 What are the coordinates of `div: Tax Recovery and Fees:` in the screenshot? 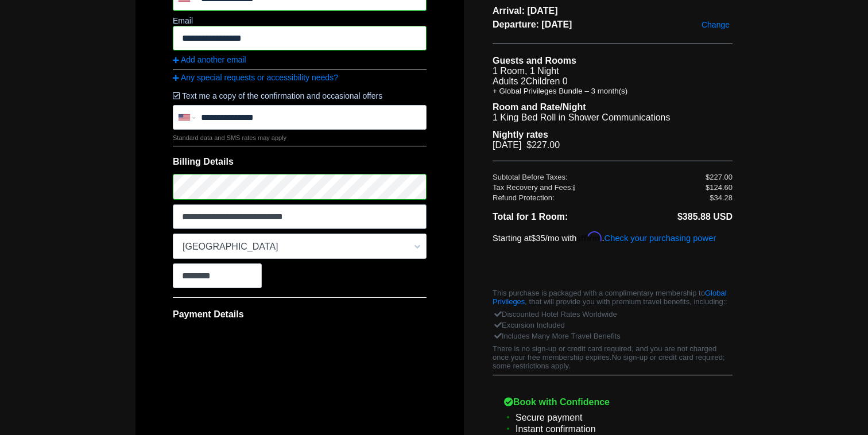 It's located at (599, 187).